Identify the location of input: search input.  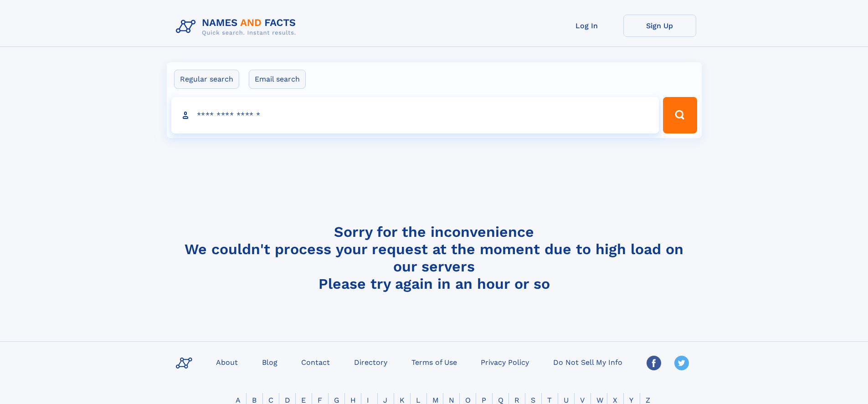
(415, 115).